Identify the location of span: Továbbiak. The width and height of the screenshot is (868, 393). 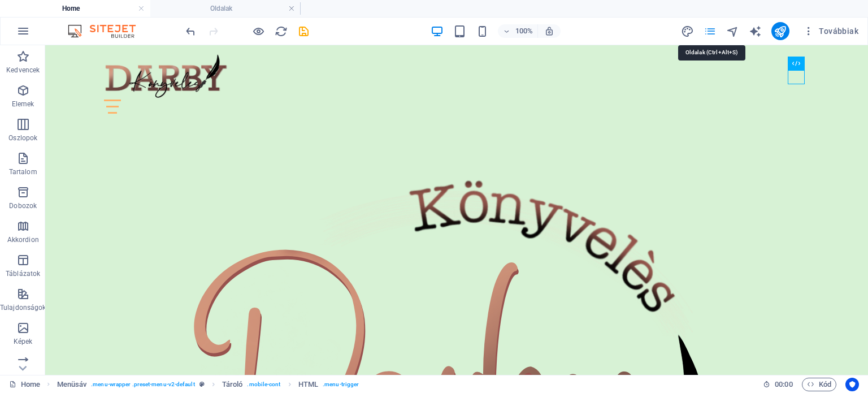
(830, 31).